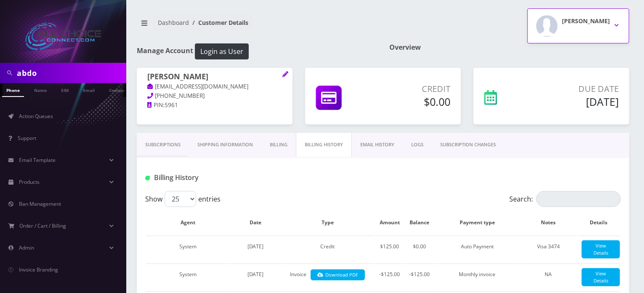  Describe the element at coordinates (222, 52) in the screenshot. I see `button: Login as User` at that location.